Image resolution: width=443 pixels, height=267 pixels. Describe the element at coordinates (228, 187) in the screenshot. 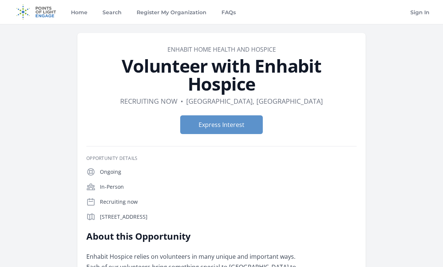

I see `p: In-Person` at that location.